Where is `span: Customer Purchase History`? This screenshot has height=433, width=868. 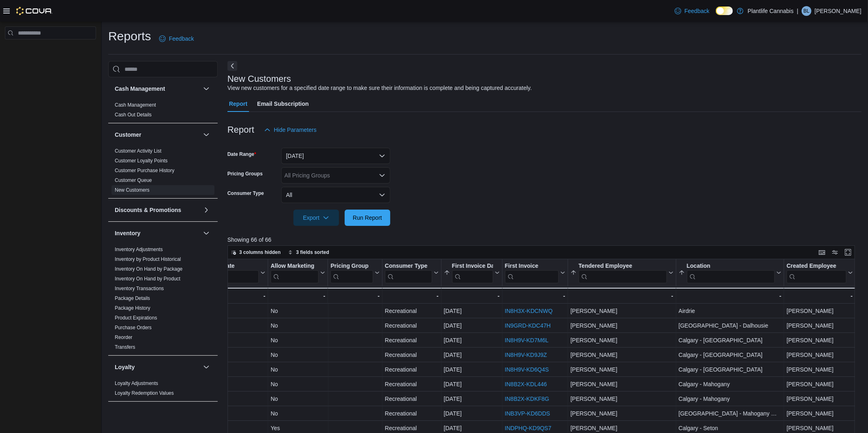
span: Customer Purchase History is located at coordinates (145, 170).